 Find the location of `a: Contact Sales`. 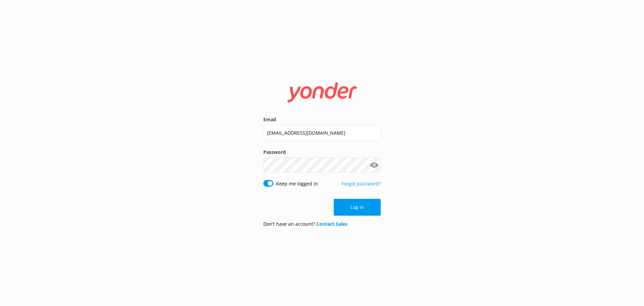

a: Contact Sales is located at coordinates (331, 224).